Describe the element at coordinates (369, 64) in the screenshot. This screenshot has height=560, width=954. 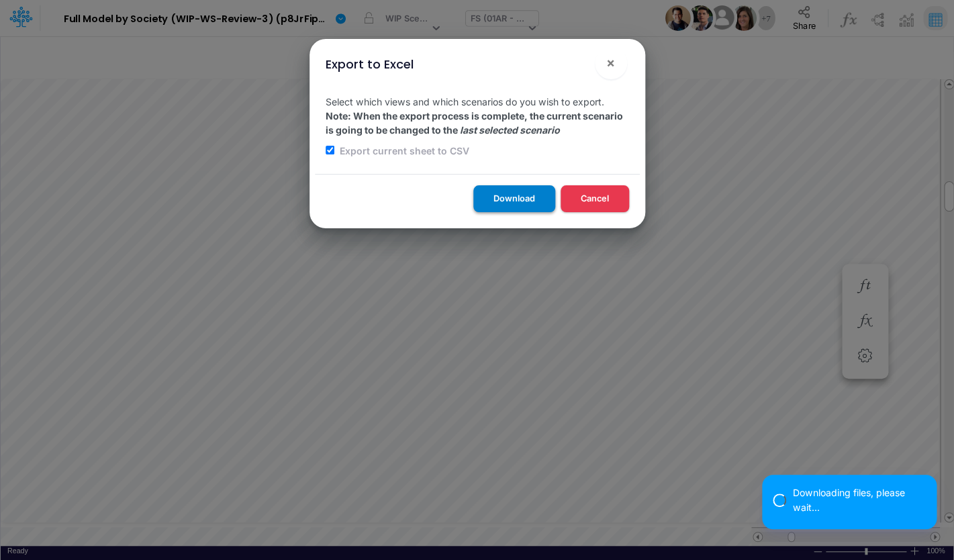
I see `div: Export to Excel` at that location.